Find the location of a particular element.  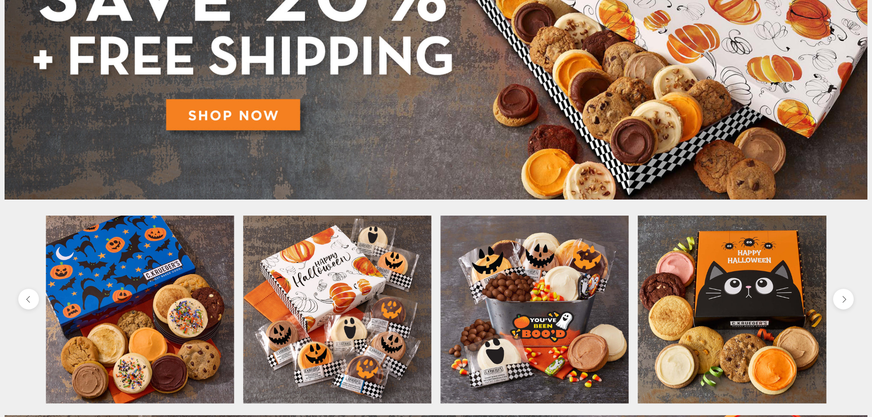

img: Halloween Scaredy Cat Bakery Gift Box - Assorted Cookies is located at coordinates (732, 310).